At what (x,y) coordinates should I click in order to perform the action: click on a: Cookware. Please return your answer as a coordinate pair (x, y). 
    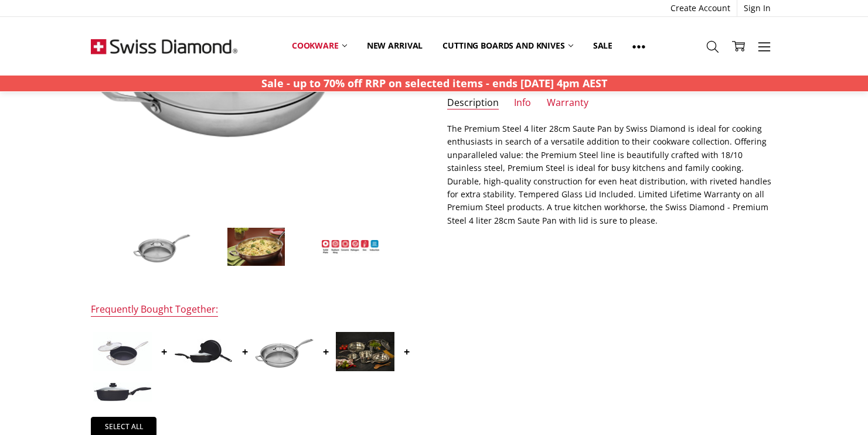
    Looking at the image, I should click on (319, 46).